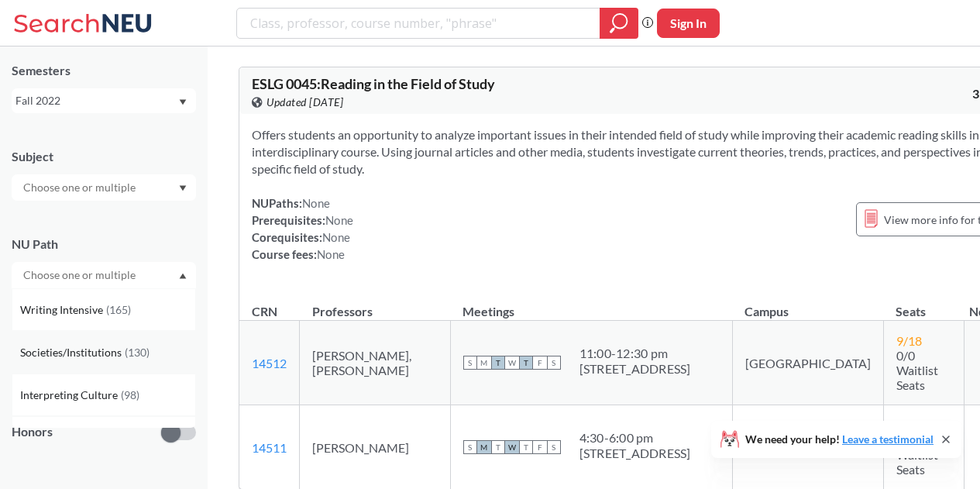 Image resolution: width=980 pixels, height=489 pixels. Describe the element at coordinates (104, 188) in the screenshot. I see `div: Dropdown arrow` at that location.